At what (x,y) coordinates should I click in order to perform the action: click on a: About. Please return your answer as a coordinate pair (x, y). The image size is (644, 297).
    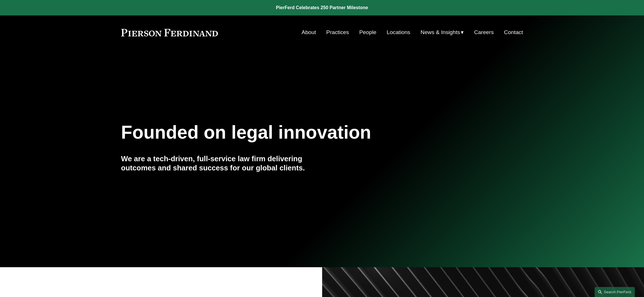
    Looking at the image, I should click on (309, 32).